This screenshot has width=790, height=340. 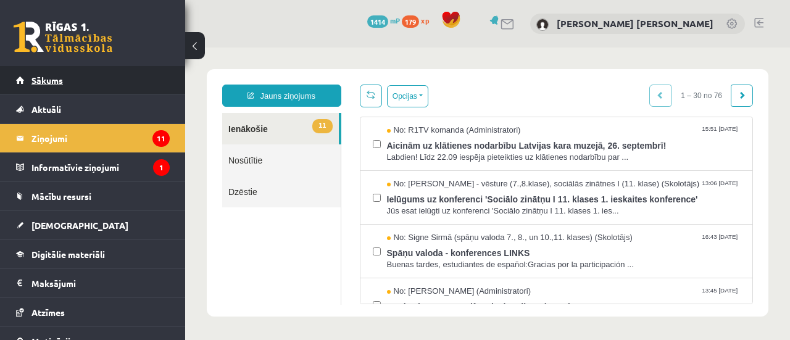 I want to click on a: Ziņojumi11, so click(x=93, y=138).